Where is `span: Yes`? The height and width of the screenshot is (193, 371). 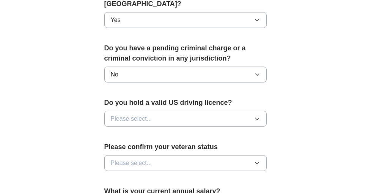 span: Yes is located at coordinates (116, 20).